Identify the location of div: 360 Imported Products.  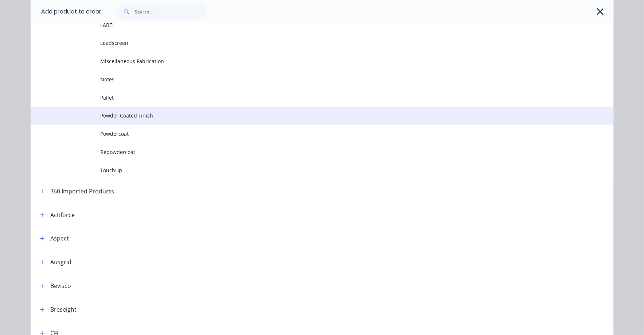
(82, 191).